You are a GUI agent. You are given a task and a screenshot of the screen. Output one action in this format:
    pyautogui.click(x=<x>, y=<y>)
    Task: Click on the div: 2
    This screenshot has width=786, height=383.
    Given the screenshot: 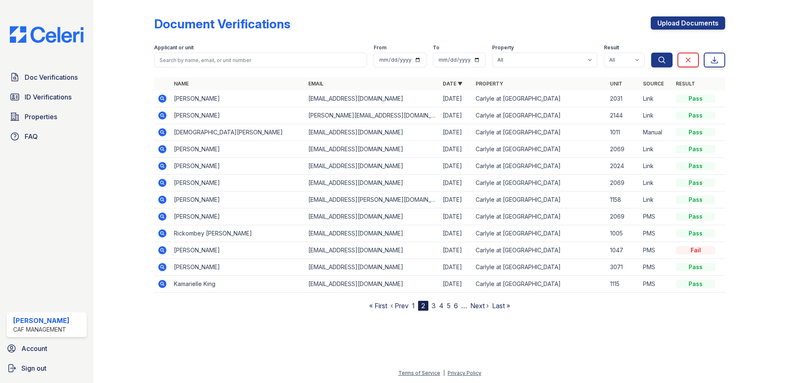 What is the action you would take?
    pyautogui.click(x=423, y=306)
    